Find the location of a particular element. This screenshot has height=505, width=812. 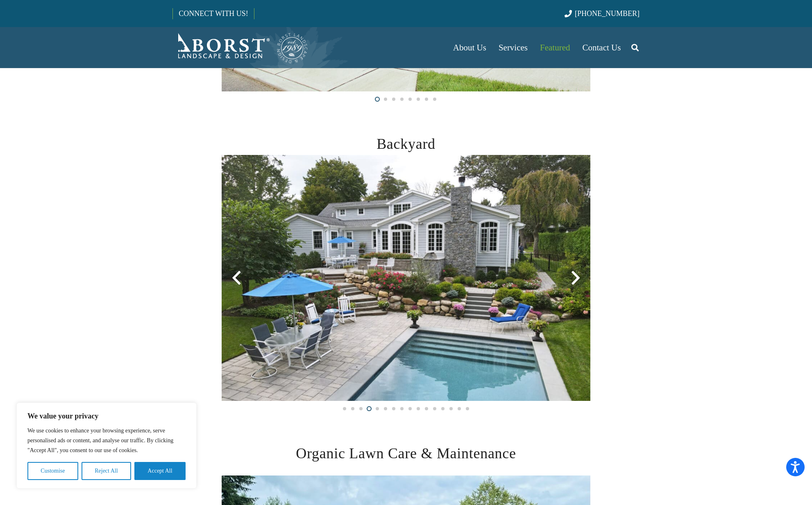

a: Featured is located at coordinates (555, 48).